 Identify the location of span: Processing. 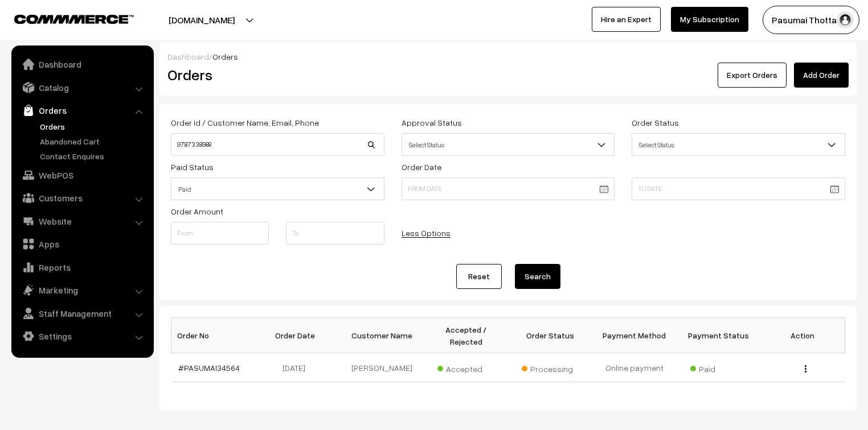
(550, 367).